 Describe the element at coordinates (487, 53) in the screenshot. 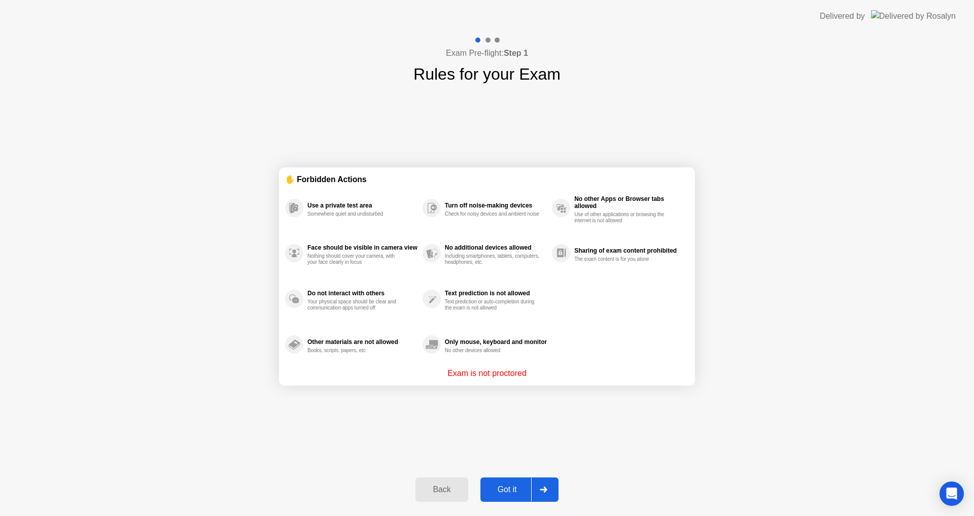

I see `h4: Exam Pre-flight:` at that location.